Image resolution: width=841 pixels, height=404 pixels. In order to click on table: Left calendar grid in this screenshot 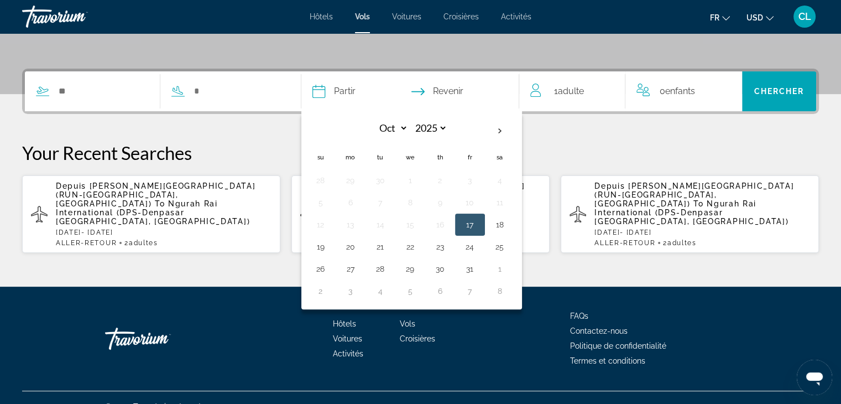, I will do `click(410, 210)`.